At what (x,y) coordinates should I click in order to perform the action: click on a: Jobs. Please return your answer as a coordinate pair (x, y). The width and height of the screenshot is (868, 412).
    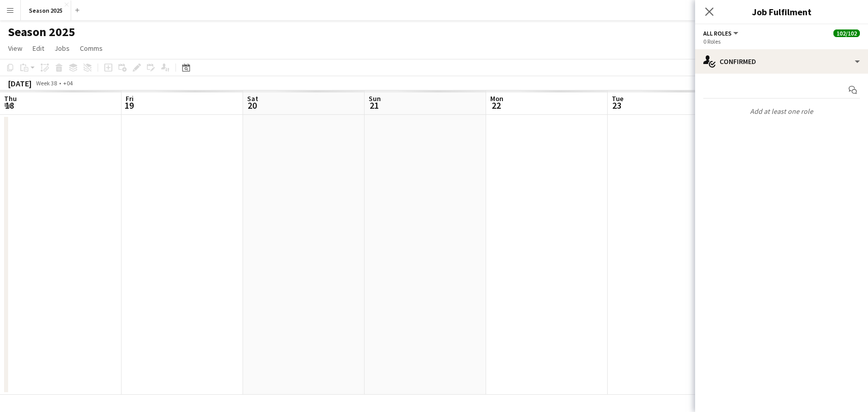
    Looking at the image, I should click on (62, 48).